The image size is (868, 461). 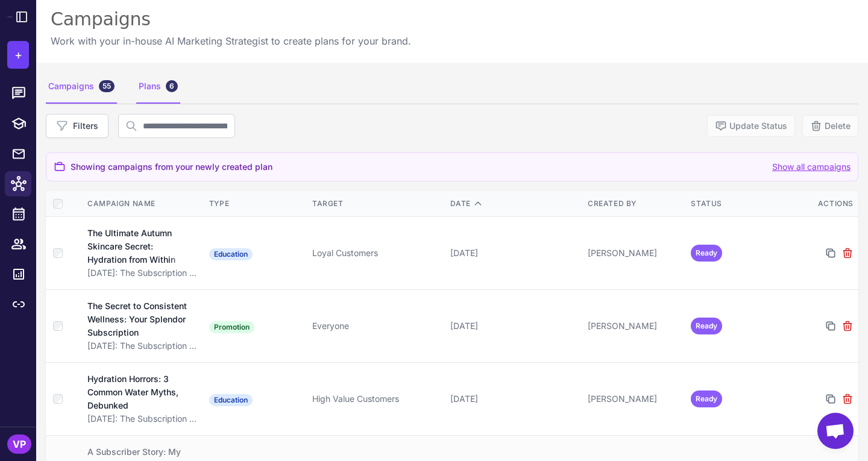 I want to click on div: Campaign Name, so click(x=142, y=204).